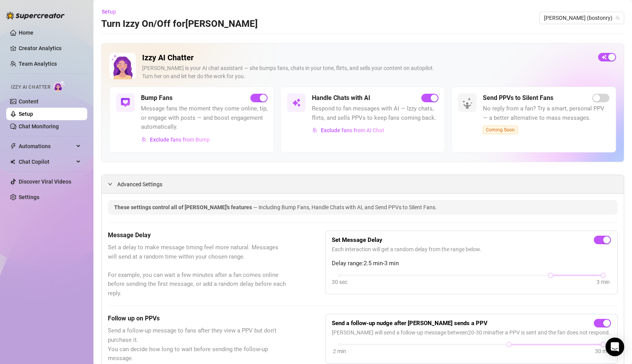 The height and width of the screenshot is (364, 632). What do you see at coordinates (50, 49) in the screenshot?
I see `a: Creator Analytics` at bounding box center [50, 49].